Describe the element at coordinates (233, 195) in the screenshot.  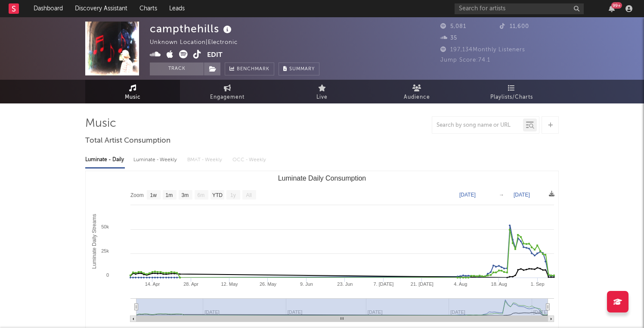
I see `text: 1y` at that location.